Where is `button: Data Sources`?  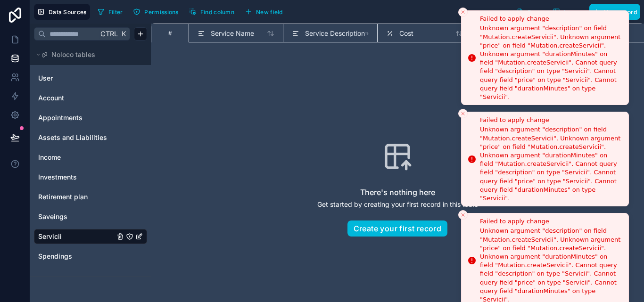 button: Data Sources is located at coordinates (62, 12).